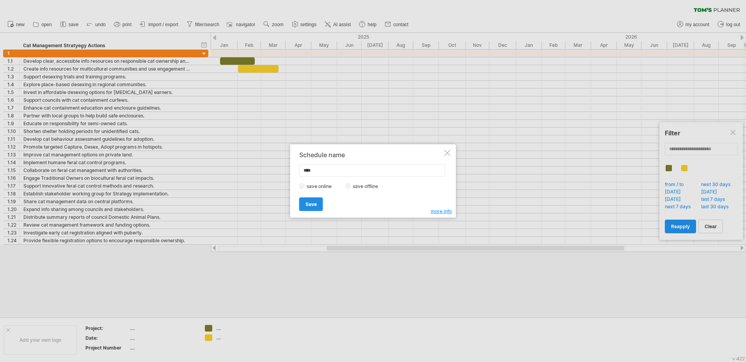 The width and height of the screenshot is (746, 362). What do you see at coordinates (442, 211) in the screenshot?
I see `span: more info` at bounding box center [442, 211].